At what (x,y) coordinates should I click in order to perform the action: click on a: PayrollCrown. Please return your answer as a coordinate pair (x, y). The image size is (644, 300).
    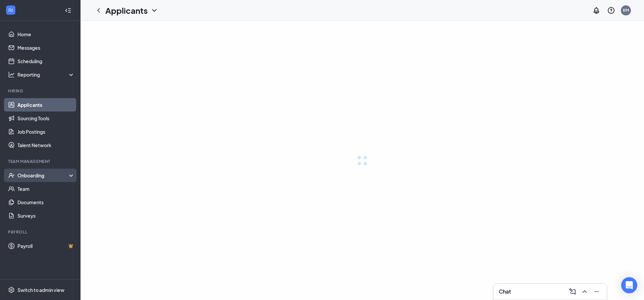
    Looking at the image, I should click on (46, 246).